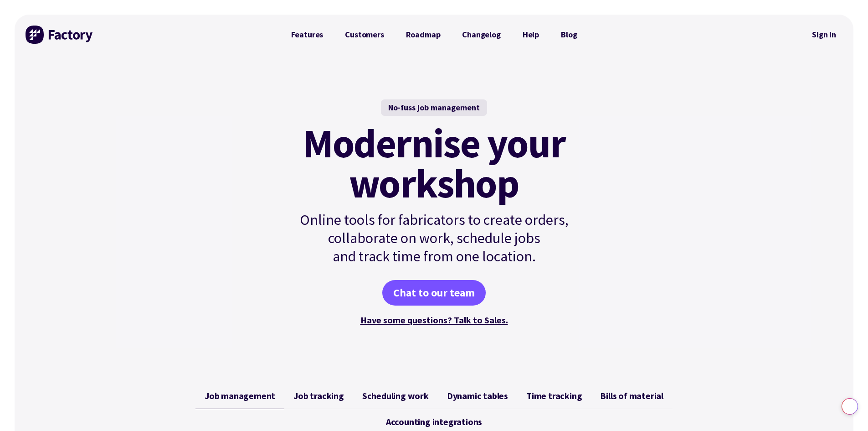  What do you see at coordinates (434, 108) in the screenshot?
I see `div: No-fuss job management` at bounding box center [434, 108].